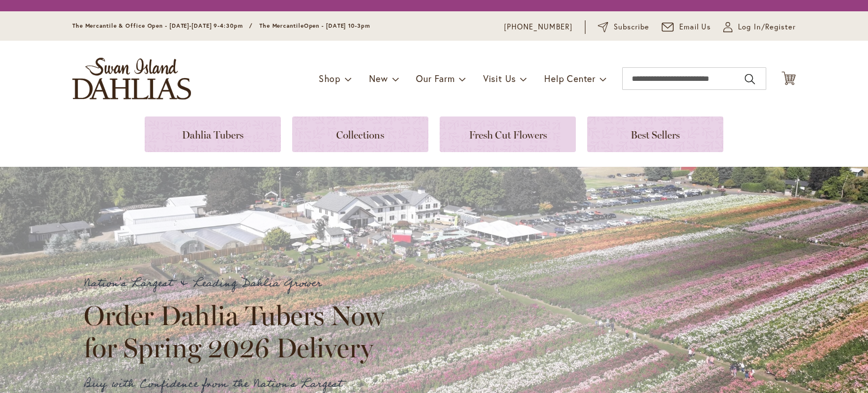  Describe the element at coordinates (631, 27) in the screenshot. I see `span: Subscribe` at that location.